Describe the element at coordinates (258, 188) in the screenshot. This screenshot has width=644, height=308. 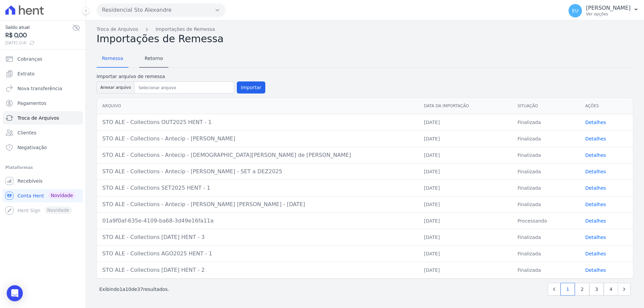
I see `div: STO ALE - Collections SET2025 HENT - 1` at that location.